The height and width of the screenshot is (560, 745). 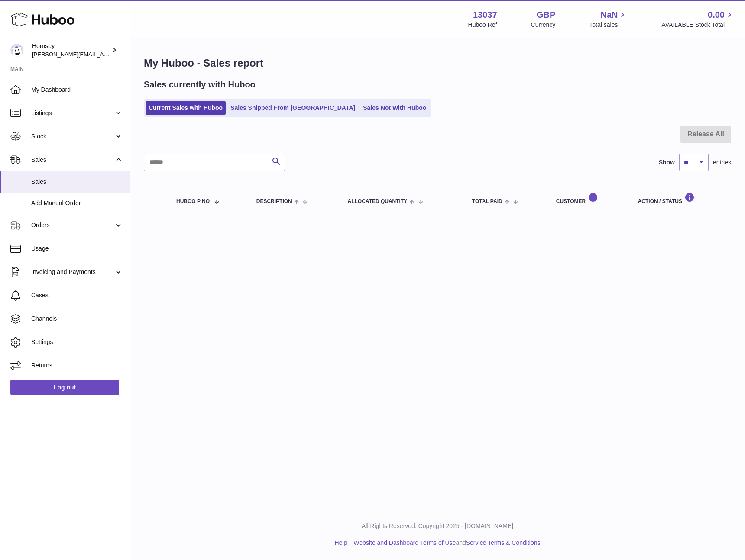 What do you see at coordinates (77, 249) in the screenshot?
I see `span: Usage` at bounding box center [77, 249].